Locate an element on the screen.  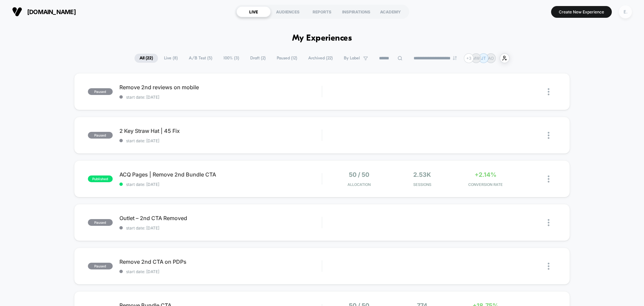
span: CONVERSION RATE is located at coordinates (485, 184).